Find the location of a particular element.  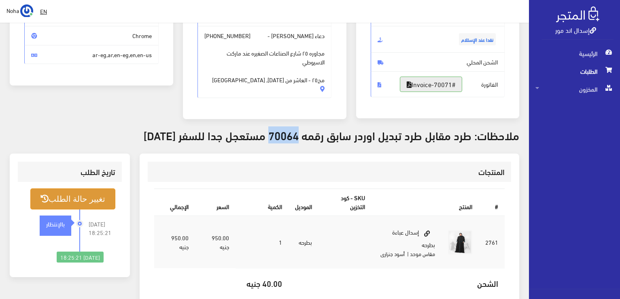

th: اﻹجمالي is located at coordinates (175, 202).